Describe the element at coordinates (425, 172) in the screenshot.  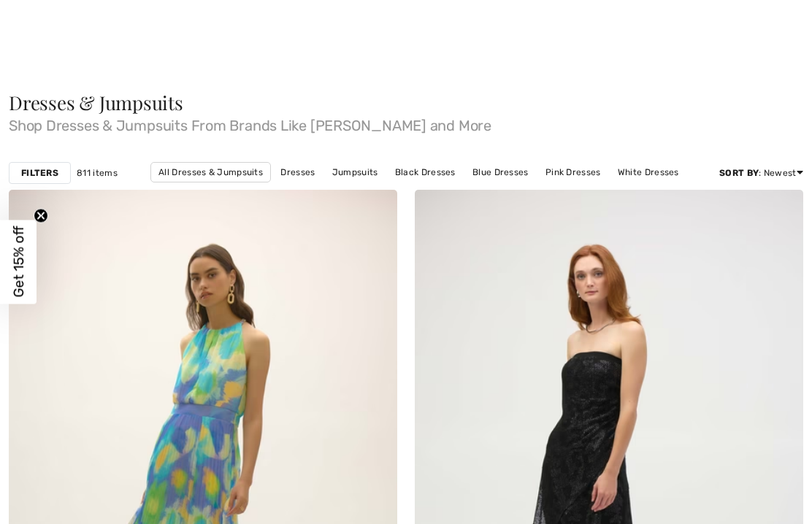
I see `a: Black Dresses` at that location.